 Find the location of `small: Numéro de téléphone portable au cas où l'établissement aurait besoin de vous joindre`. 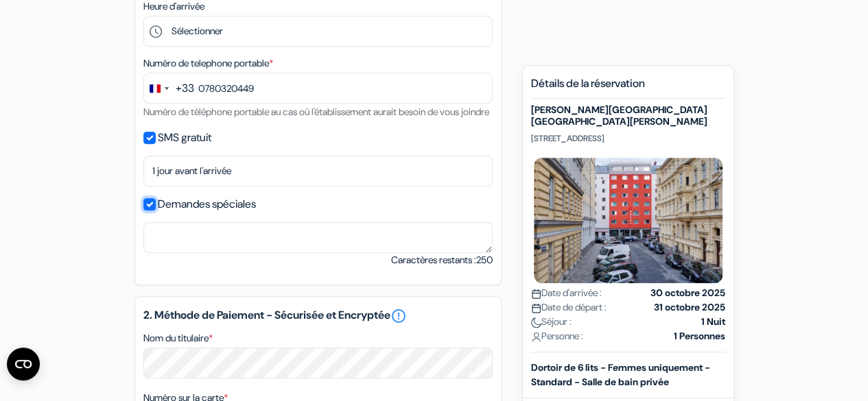

small: Numéro de téléphone portable au cas où l'établissement aurait besoin de vous joindre is located at coordinates (317, 112).